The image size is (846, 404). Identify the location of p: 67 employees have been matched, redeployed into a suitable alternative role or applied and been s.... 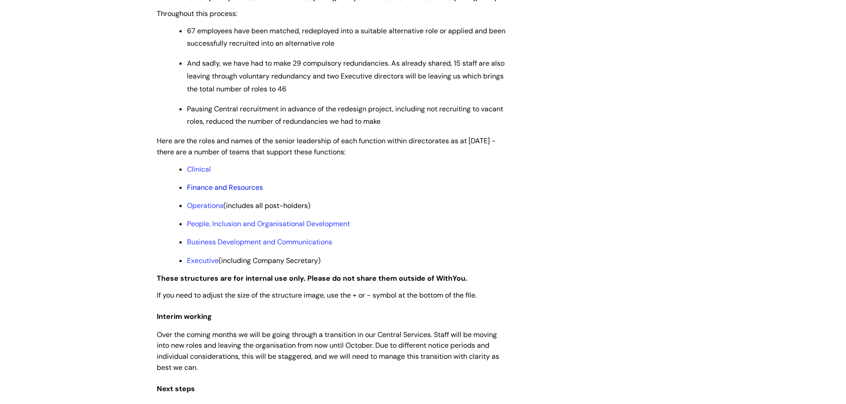
(347, 38).